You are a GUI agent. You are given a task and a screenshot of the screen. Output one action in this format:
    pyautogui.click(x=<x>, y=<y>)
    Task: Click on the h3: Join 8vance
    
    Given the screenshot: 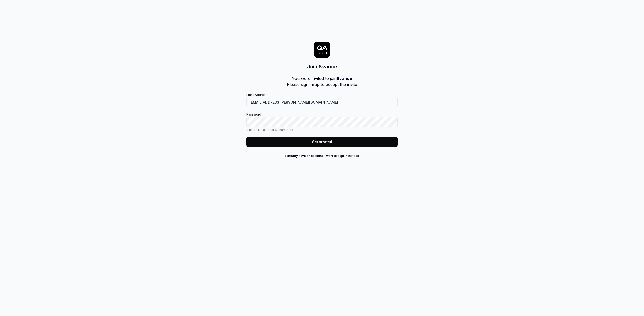 What is the action you would take?
    pyautogui.click(x=322, y=66)
    